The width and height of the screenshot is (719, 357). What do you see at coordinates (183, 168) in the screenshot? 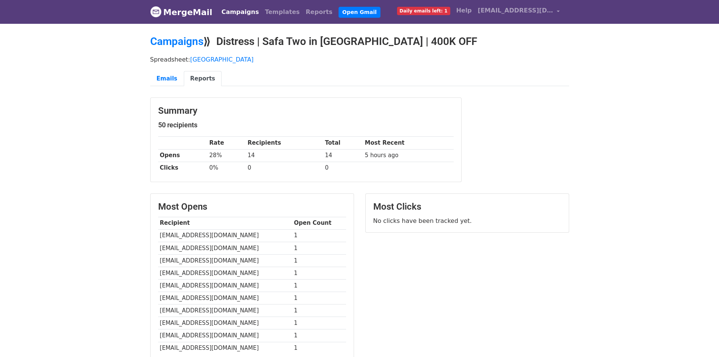
I see `th: Clicks` at bounding box center [183, 168].